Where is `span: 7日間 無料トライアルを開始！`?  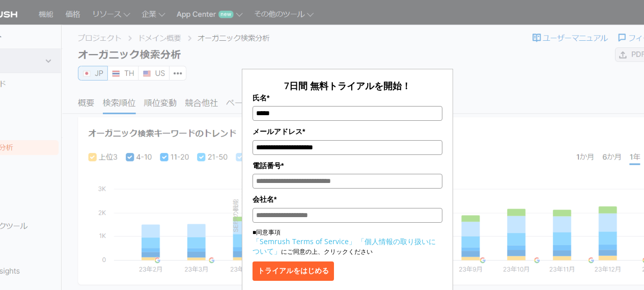 span: 7日間 無料トライアルを開始！ is located at coordinates (347, 86).